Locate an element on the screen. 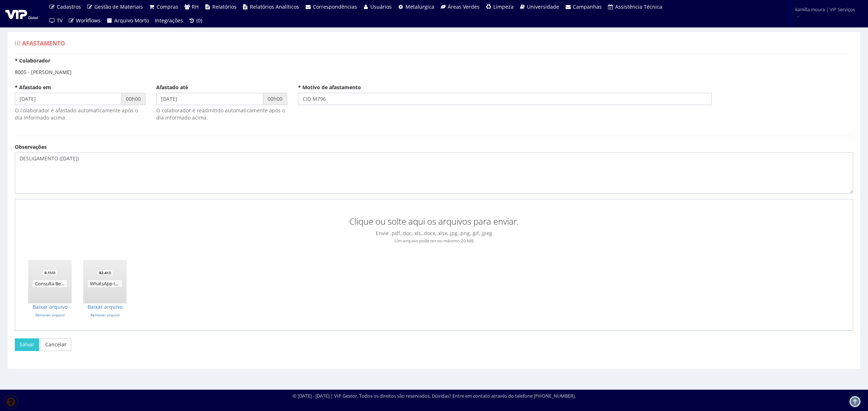 This screenshot has width=868, height=411. span: RH is located at coordinates (195, 6).